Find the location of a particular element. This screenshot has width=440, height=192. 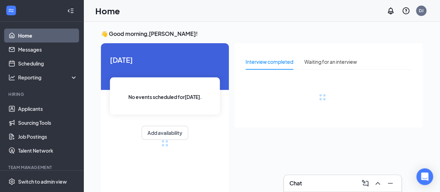

a: Scheduling is located at coordinates (48, 63).